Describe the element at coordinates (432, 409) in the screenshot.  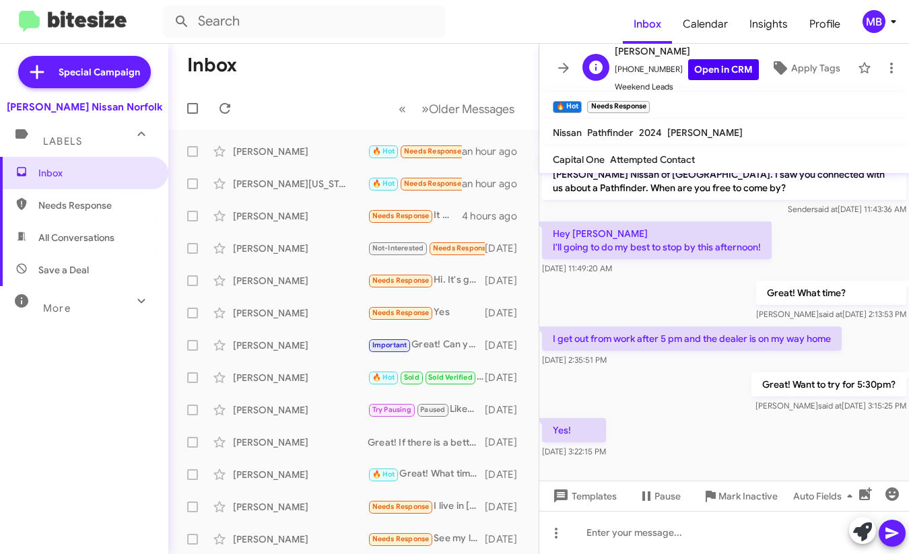
I see `span: Paused` at that location.